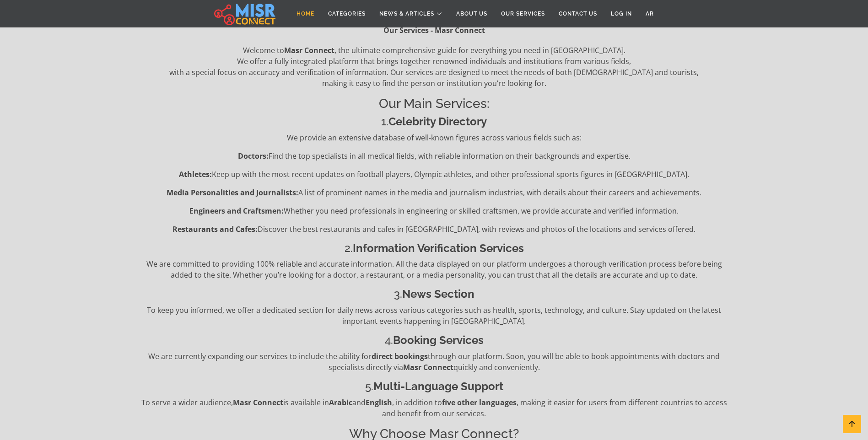 The image size is (868, 440). What do you see at coordinates (434, 408) in the screenshot?
I see `p: To serve a wider audience, is available in and , in addition to , making it easier for users from...` at bounding box center [434, 408].